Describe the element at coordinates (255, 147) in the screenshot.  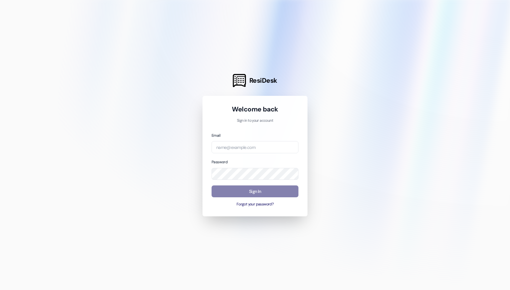
I see `input: name@example.com` at that location.